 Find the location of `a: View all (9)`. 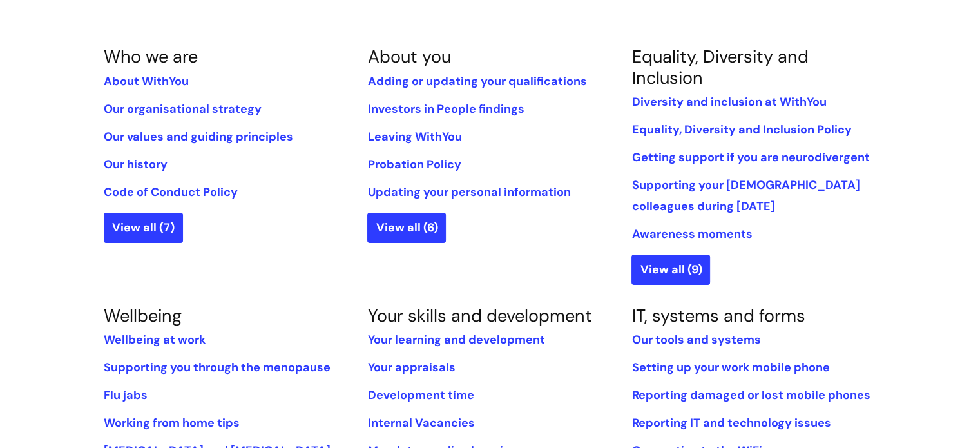

a: View all (9) is located at coordinates (671, 269).